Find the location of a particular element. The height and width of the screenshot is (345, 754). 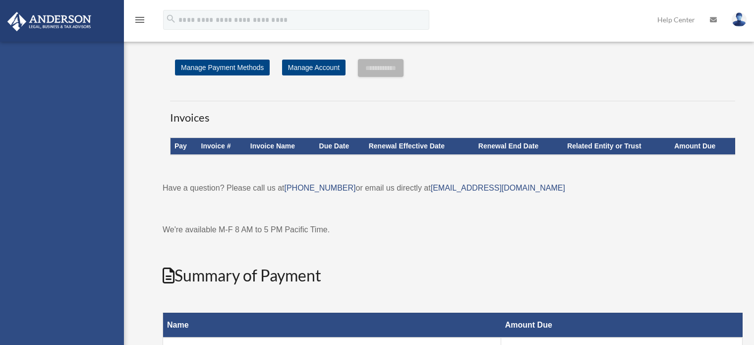

h2: Summary of Payment is located at coordinates (453, 275).